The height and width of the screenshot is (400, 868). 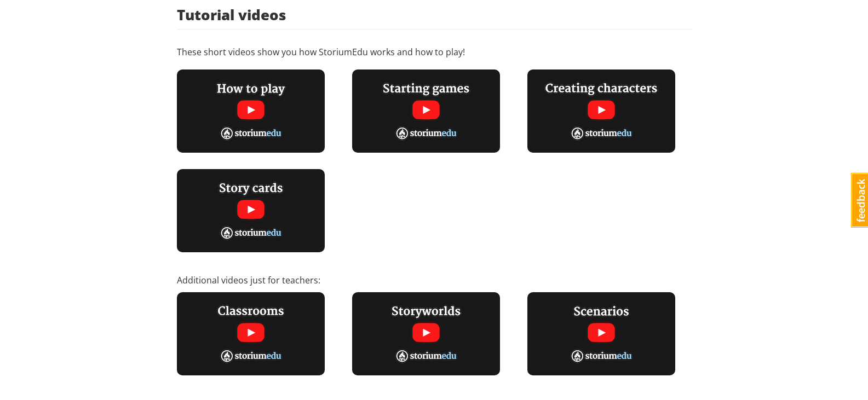 I want to click on img: Creating your own storyworlds, so click(x=426, y=334).